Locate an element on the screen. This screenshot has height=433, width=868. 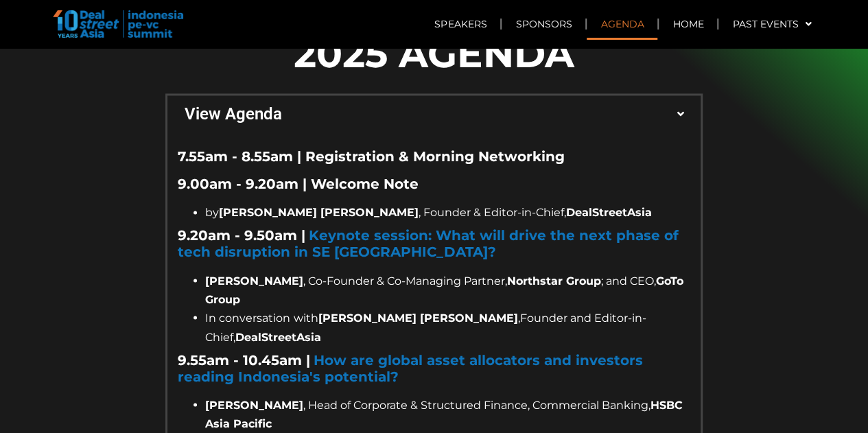
span: ; and CEO, is located at coordinates (628, 280).